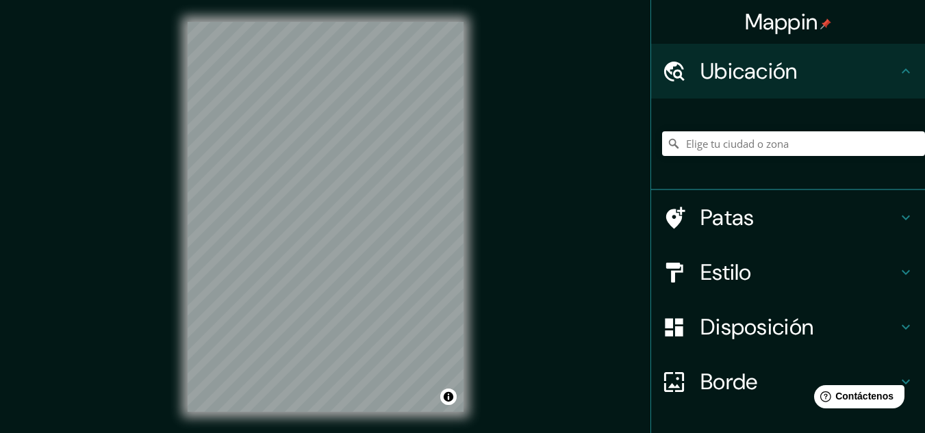  What do you see at coordinates (61, 16) in the screenshot?
I see `font: Contáctenos` at bounding box center [61, 16].